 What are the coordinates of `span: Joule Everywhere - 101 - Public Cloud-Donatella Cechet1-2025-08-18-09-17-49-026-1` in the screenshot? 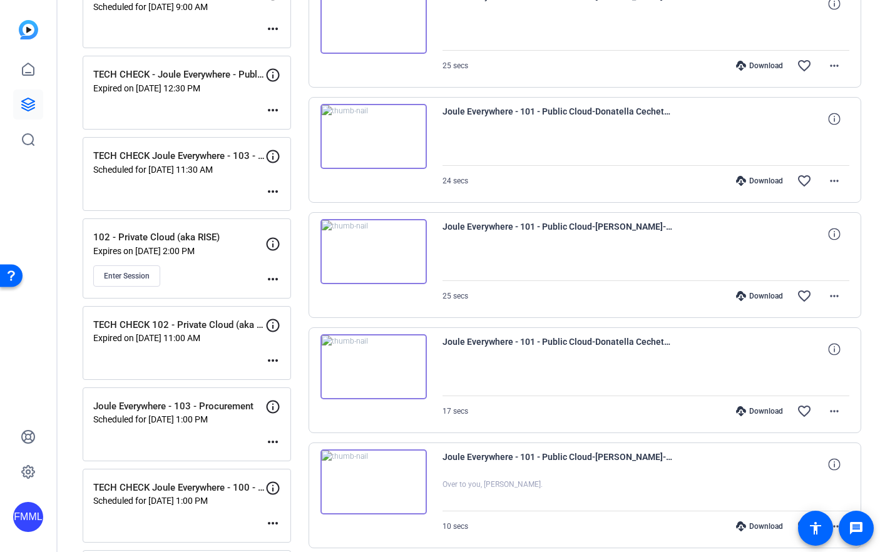 It's located at (558, 119).